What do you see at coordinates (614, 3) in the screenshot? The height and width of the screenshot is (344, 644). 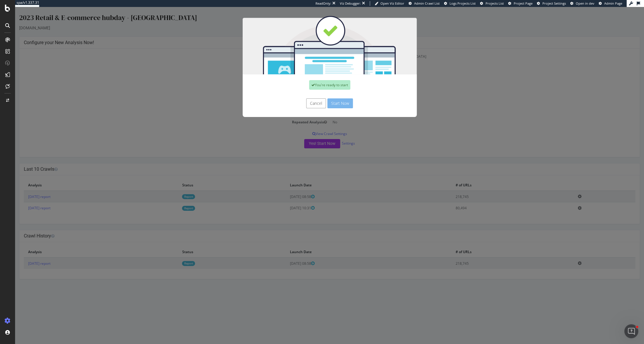 I see `span: Admin Page` at bounding box center [614, 3].